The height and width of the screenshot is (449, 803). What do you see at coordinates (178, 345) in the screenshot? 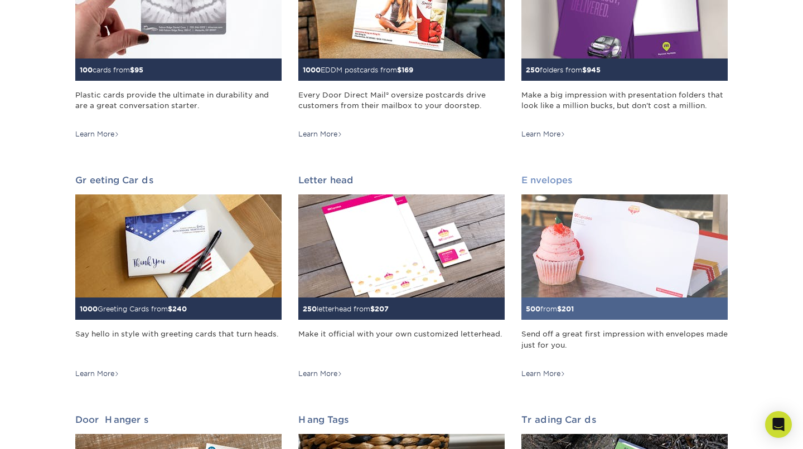
I see `div: Say hello in style with greeting cards that turn heads.` at bounding box center [178, 345].